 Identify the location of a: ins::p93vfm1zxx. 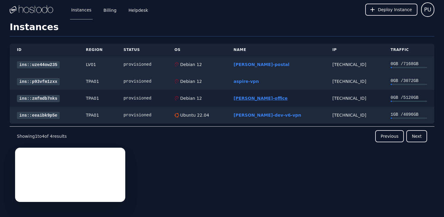
(38, 82).